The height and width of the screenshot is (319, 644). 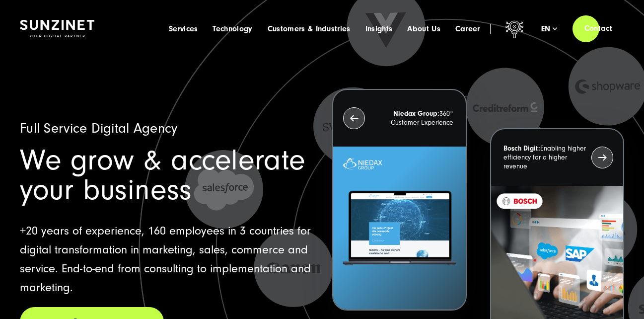 I want to click on span: Full Service Digital Agency, so click(x=99, y=128).